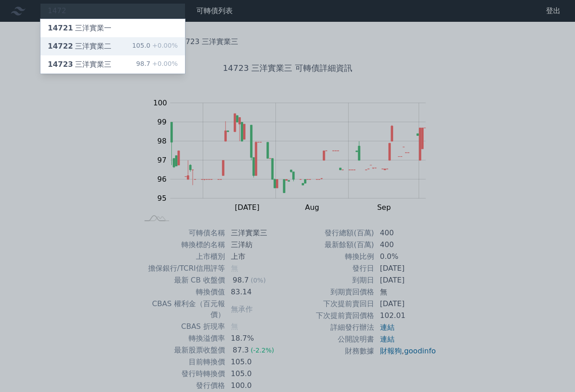  What do you see at coordinates (155, 46) in the screenshot?
I see `div: 105.0` at bounding box center [155, 46].